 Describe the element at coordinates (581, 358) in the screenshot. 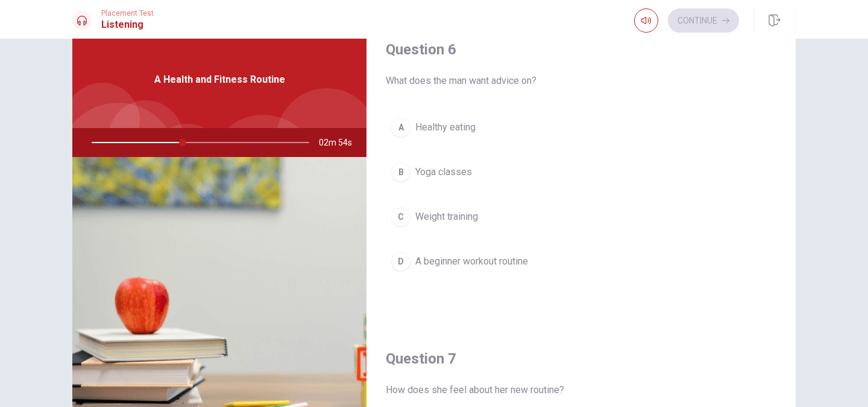

I see `h4: Question 7` at that location.